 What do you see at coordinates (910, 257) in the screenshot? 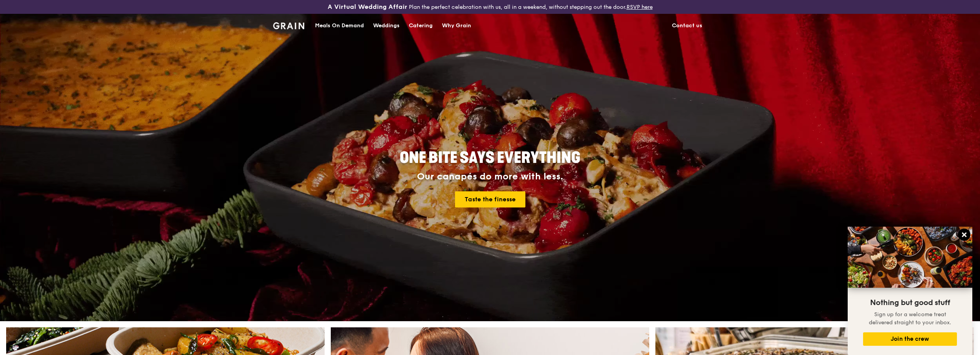
I see `img: DSC07876-Edit02-Large.jpeg` at bounding box center [910, 257].